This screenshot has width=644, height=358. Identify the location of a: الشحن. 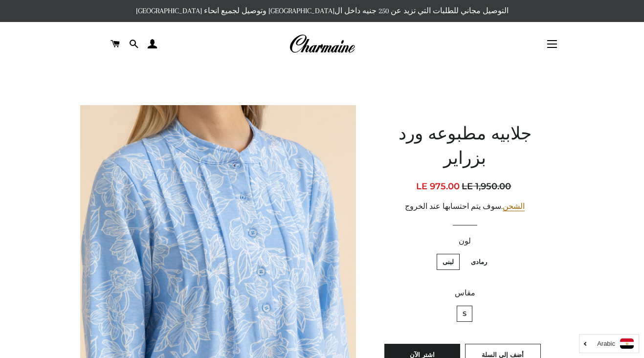
(513, 206).